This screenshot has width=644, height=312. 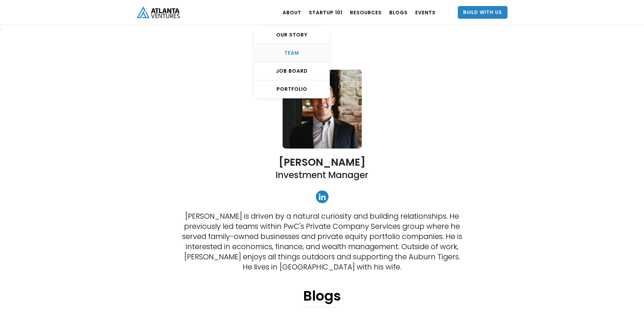 I want to click on a: Startup 101, so click(x=326, y=12).